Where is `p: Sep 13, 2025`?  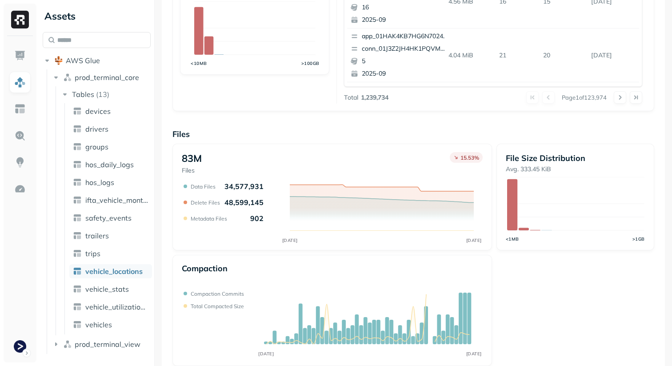 p: Sep 13, 2025 is located at coordinates (613, 55).